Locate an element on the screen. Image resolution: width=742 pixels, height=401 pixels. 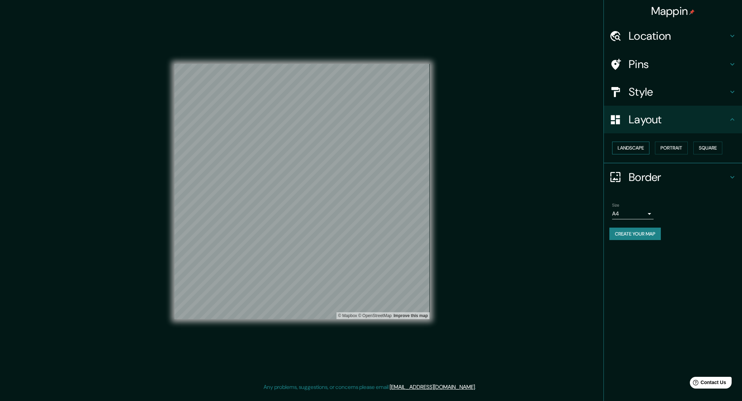
div: Pins is located at coordinates (673, 64).